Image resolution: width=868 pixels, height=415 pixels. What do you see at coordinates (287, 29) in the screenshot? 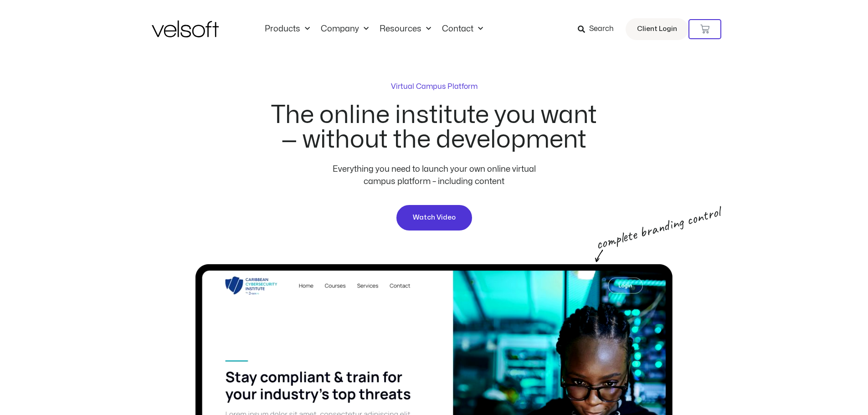
I see `a: ProductsMenu Toggle` at bounding box center [287, 29].